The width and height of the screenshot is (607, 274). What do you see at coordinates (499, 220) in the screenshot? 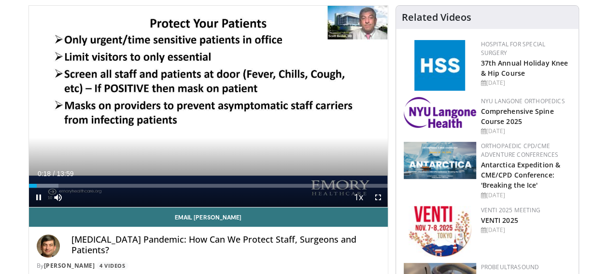
I see `a: VENTI 2025` at bounding box center [499, 220].